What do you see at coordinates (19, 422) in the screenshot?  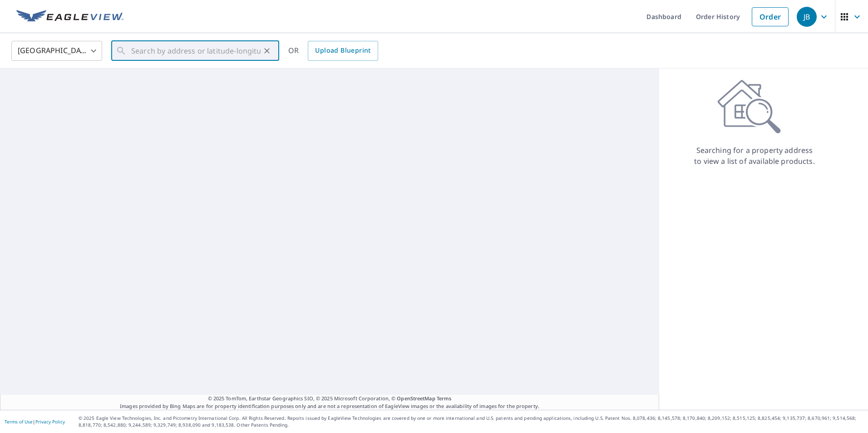 I see `a: Terms of Use` at bounding box center [19, 422].